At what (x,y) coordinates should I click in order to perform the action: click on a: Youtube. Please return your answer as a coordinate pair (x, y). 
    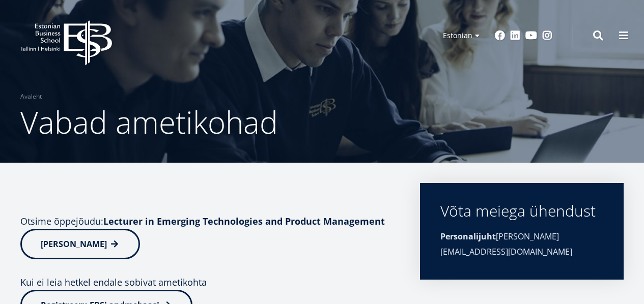
    Looking at the image, I should click on (531, 35).